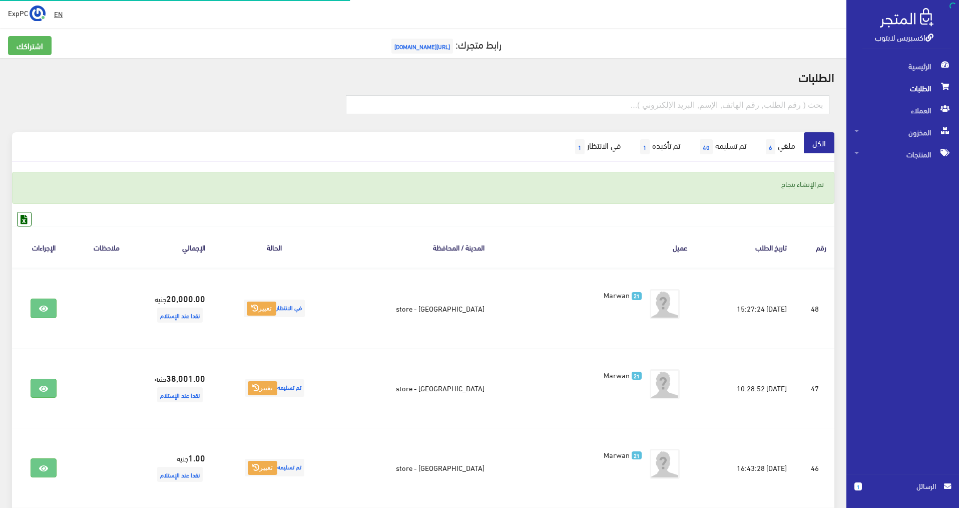 The width and height of the screenshot is (959, 508). Describe the element at coordinates (597, 147) in the screenshot. I see `a: في الانتظار1` at that location.